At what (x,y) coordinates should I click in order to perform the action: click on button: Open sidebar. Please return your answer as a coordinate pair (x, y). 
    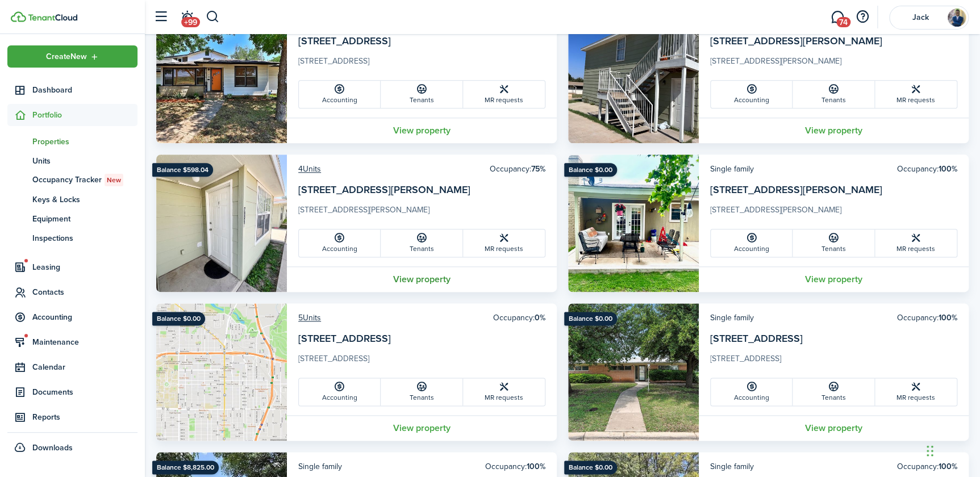
    Looking at the image, I should click on (161, 17).